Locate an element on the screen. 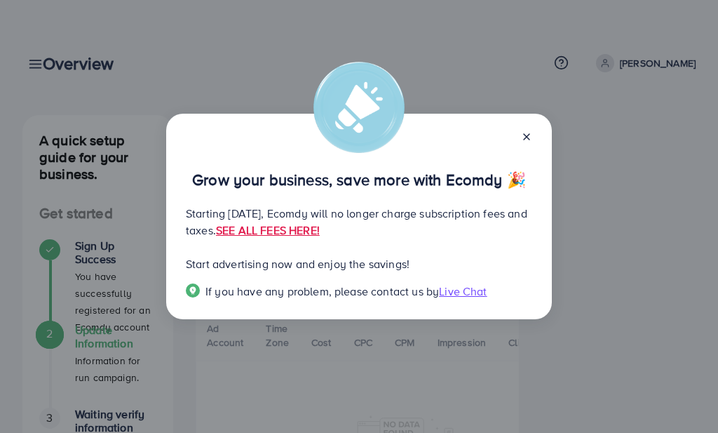 The image size is (718, 433). p: Start advertising now and enjoy the savings! is located at coordinates (359, 264).